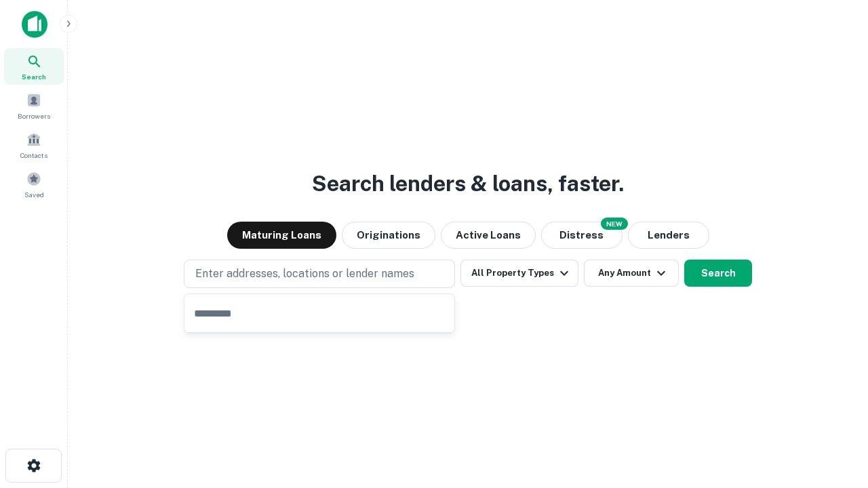  I want to click on span: Contacts, so click(34, 156).